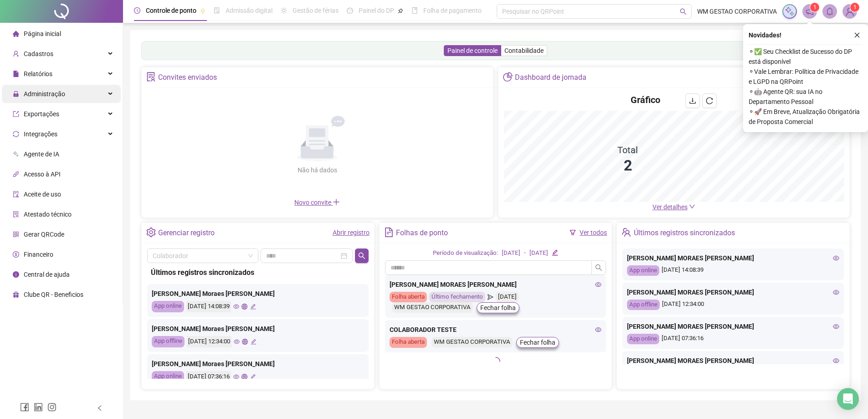 Image resolution: width=868 pixels, height=419 pixels. I want to click on span: ⚬ Vale Lembrar: Política de Privacidade e LGPD na QRPoint, so click(806, 77).